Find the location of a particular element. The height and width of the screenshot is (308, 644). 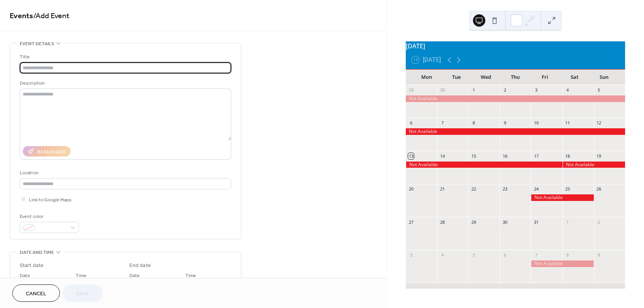

div: 19 is located at coordinates (599, 156).